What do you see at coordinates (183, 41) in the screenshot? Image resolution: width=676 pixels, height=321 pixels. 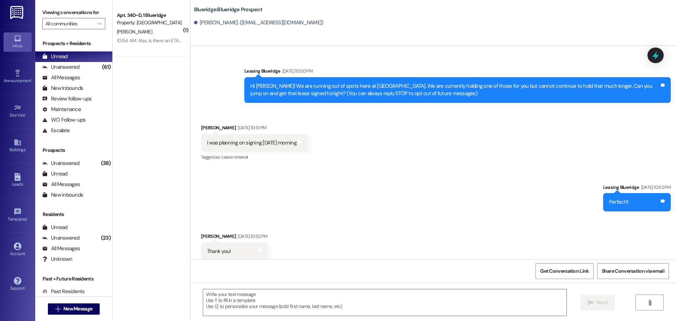 I see `div: 10:54 AM: Also, is there an ETA for when I can move into apt 342?` at bounding box center [183, 41].